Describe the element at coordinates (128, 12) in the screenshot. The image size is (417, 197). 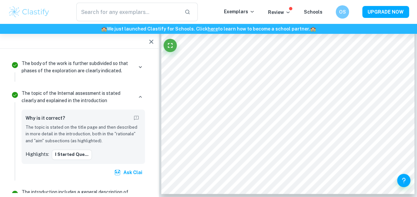
I see `input: Search for any exemplars...` at that location.